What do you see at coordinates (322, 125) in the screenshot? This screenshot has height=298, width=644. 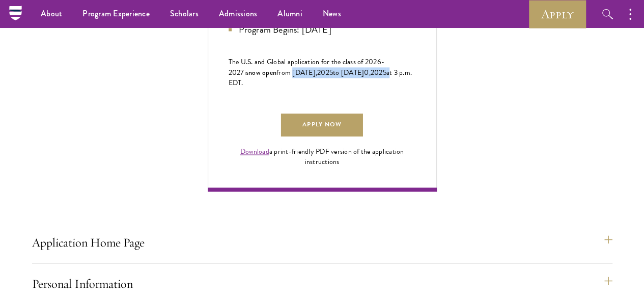 I see `a: Apply Now` at bounding box center [322, 125].